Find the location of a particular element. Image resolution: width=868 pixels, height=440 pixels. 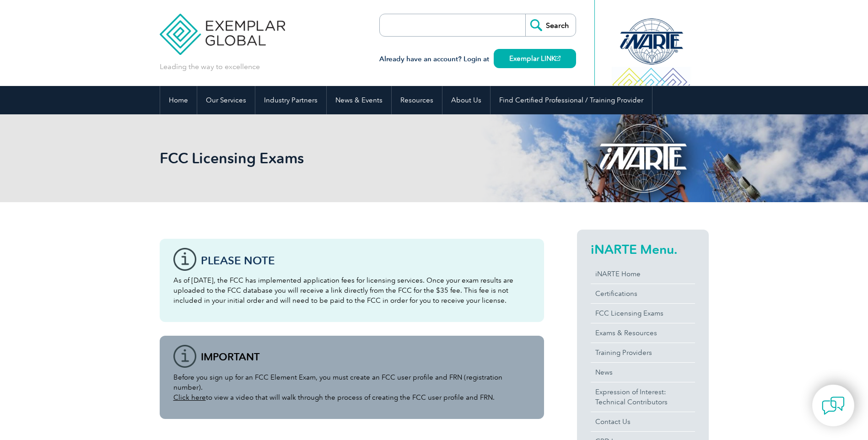

p: Before you sign up for an FCC Element Exam, you must create an FCC user profile and FRN (registra... is located at coordinates (352, 388).